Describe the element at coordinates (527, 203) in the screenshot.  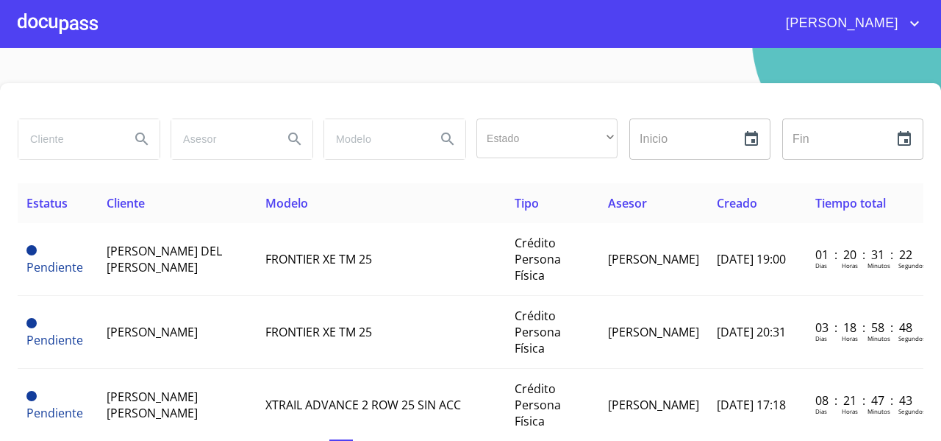
I see `span: Tipo` at that location.